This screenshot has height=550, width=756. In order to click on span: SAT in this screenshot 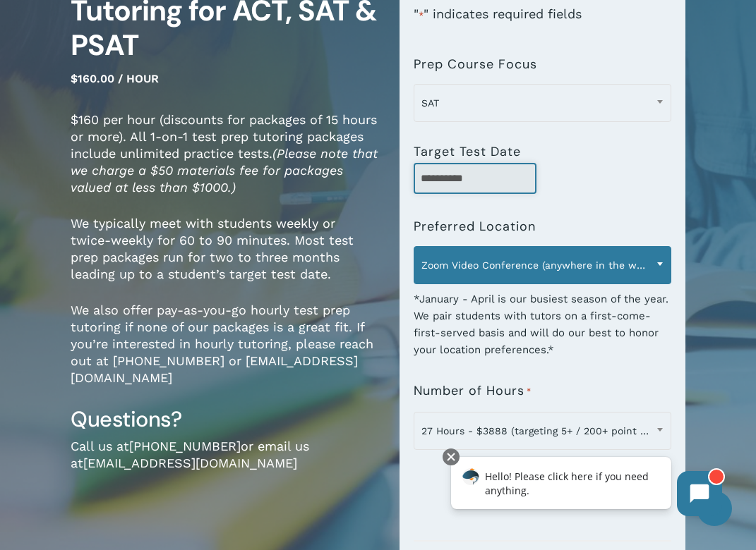, I will do `click(542, 103)`.